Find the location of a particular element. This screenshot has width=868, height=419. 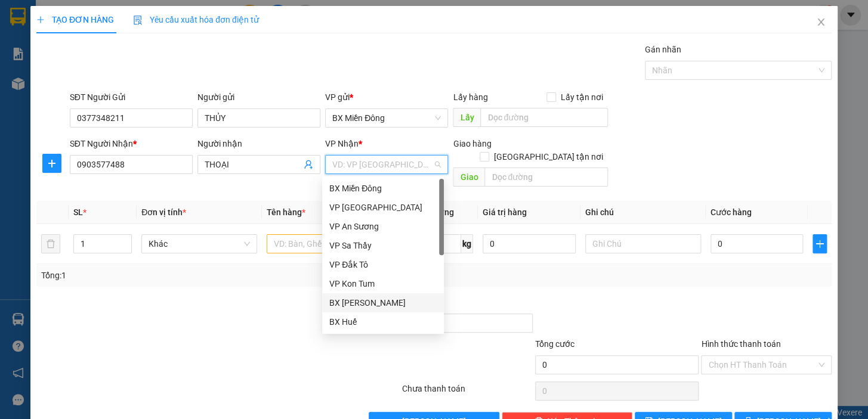

div: VP gửi is located at coordinates (386, 97).